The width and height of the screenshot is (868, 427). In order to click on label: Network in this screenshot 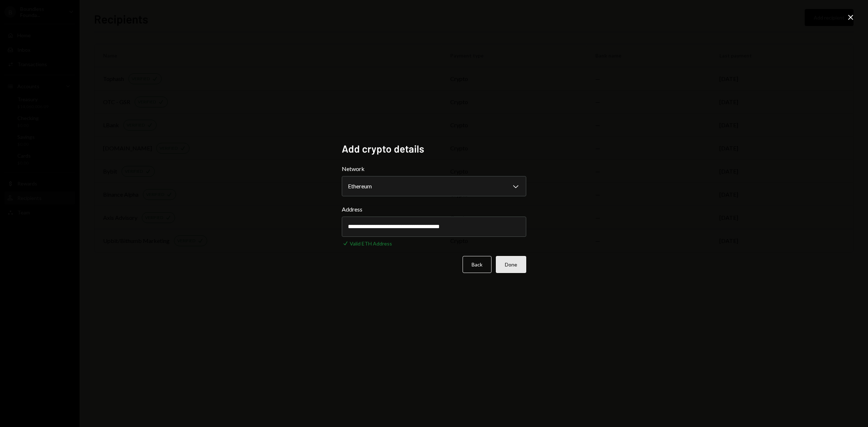, I will do `click(434, 169)`.